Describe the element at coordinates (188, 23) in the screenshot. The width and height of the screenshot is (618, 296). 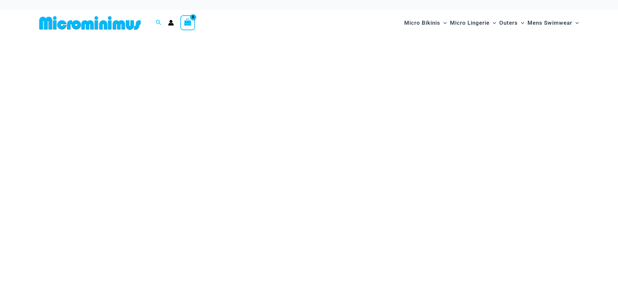
I see `a: View Shopping Cart, empty` at that location.